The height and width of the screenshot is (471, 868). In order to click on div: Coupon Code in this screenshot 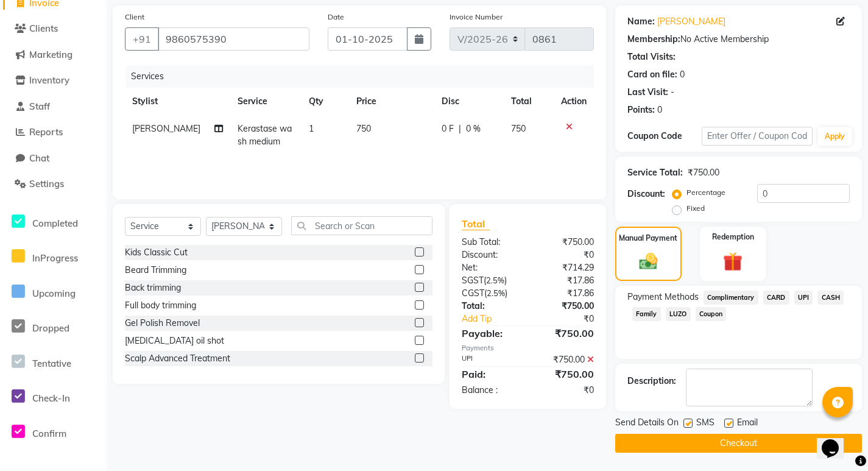, I will do `click(665, 136)`.